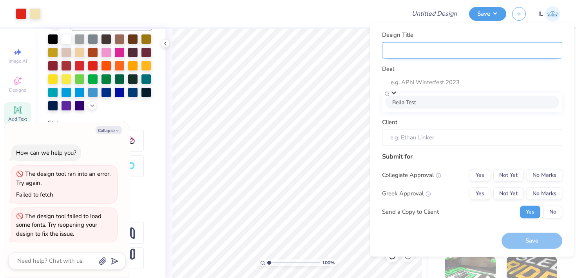 This screenshot has height=278, width=576. I want to click on button: Save, so click(487, 14).